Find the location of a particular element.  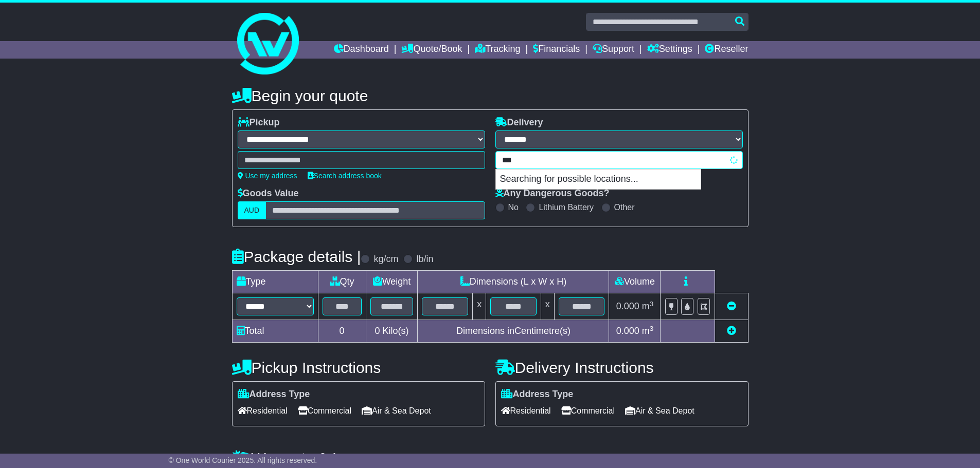

a: Settings is located at coordinates (670, 49).